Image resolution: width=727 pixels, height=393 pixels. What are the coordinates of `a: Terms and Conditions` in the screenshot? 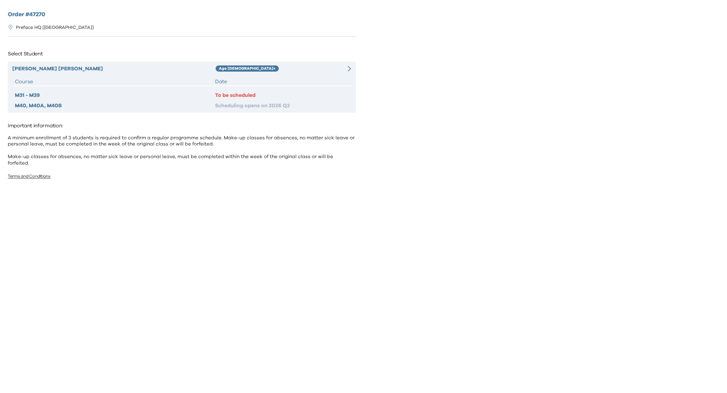 It's located at (29, 176).